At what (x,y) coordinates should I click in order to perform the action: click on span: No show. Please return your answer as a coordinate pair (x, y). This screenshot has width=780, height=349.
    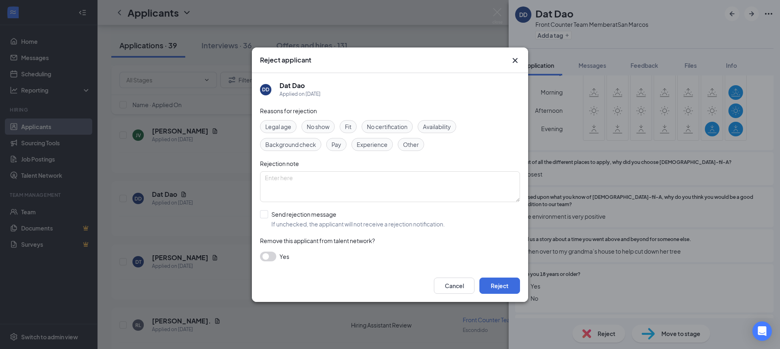
    Looking at the image, I should click on (318, 127).